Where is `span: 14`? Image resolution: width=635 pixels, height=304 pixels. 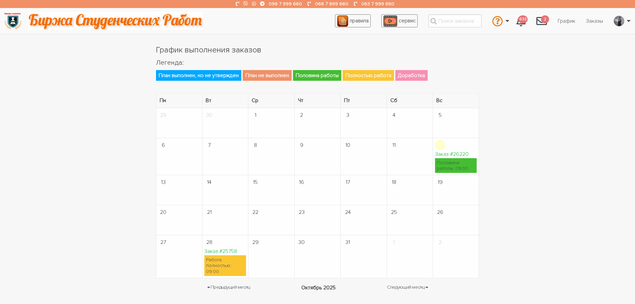 span: 14 is located at coordinates (209, 182).